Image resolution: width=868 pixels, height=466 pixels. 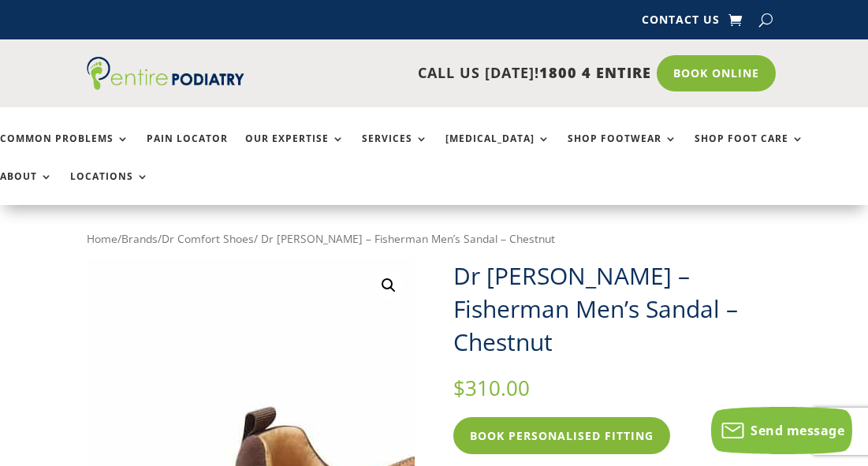 I want to click on nav: Breadcrumb, so click(x=434, y=239).